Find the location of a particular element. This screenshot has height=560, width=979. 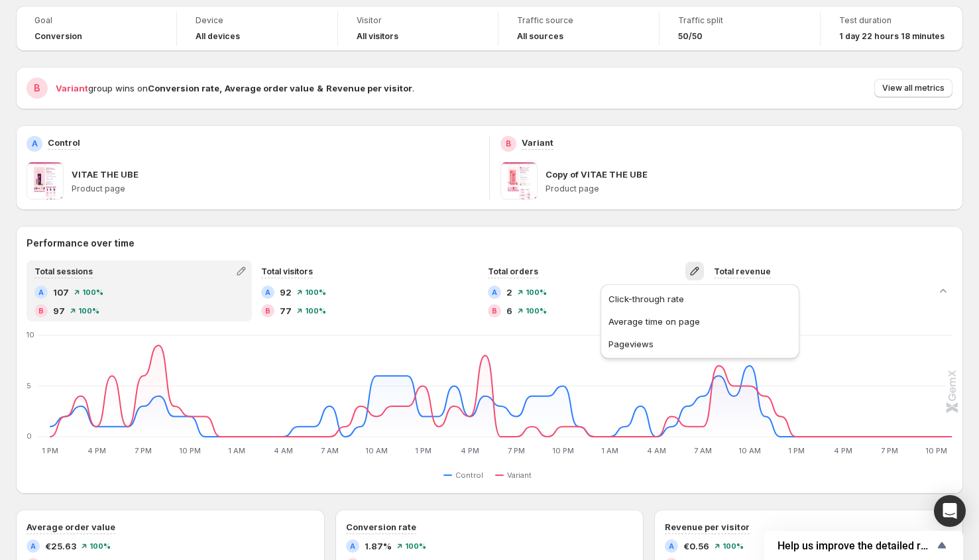

button: Control is located at coordinates (466, 476).